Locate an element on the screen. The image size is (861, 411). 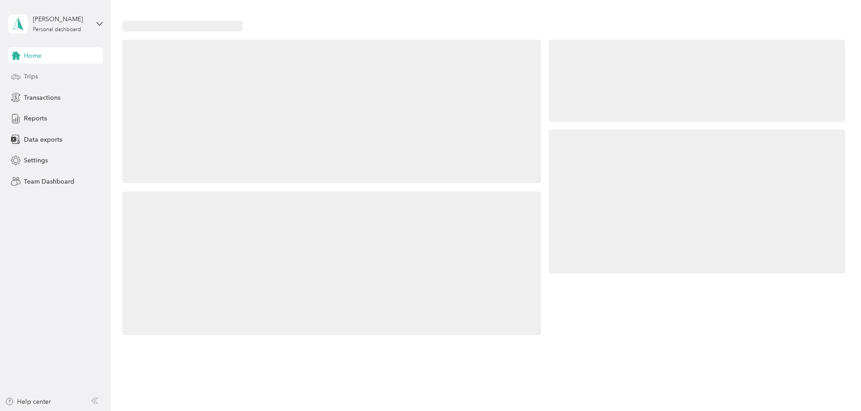
span: Data exports is located at coordinates (43, 139).